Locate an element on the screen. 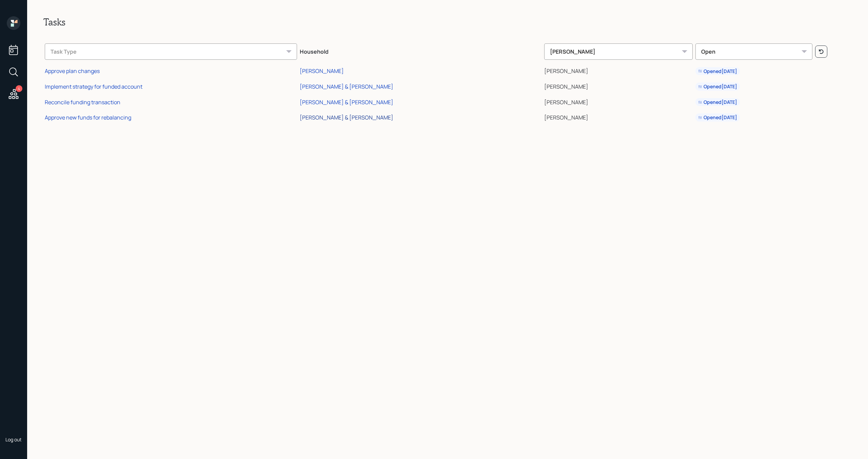 The image size is (868, 459). div: Approve new funds for rebalancing is located at coordinates (88, 117).